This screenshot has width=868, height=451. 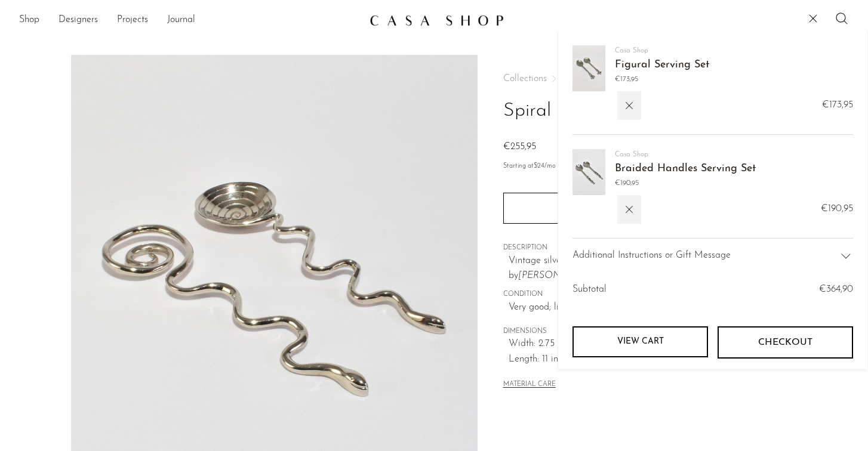 What do you see at coordinates (181, 20) in the screenshot?
I see `a: Journal` at bounding box center [181, 20].